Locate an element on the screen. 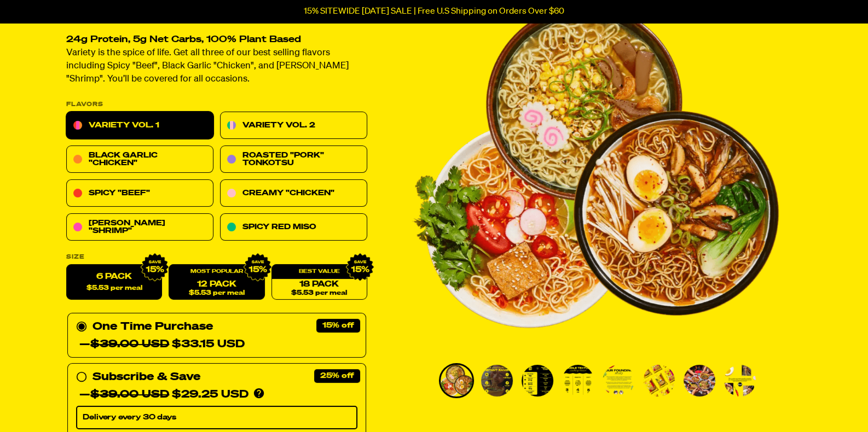  li: Go to slide 6 is located at coordinates (659, 381).